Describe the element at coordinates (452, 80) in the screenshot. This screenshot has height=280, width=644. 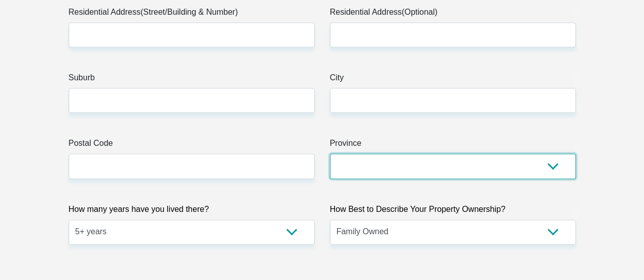
I see `label: City` at that location.